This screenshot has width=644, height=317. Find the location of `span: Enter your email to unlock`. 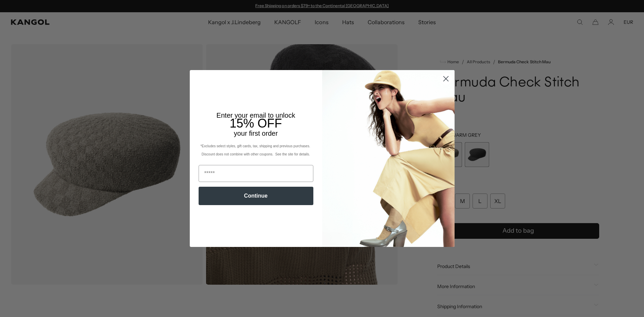

span: Enter your email to unlock is located at coordinates (256, 115).